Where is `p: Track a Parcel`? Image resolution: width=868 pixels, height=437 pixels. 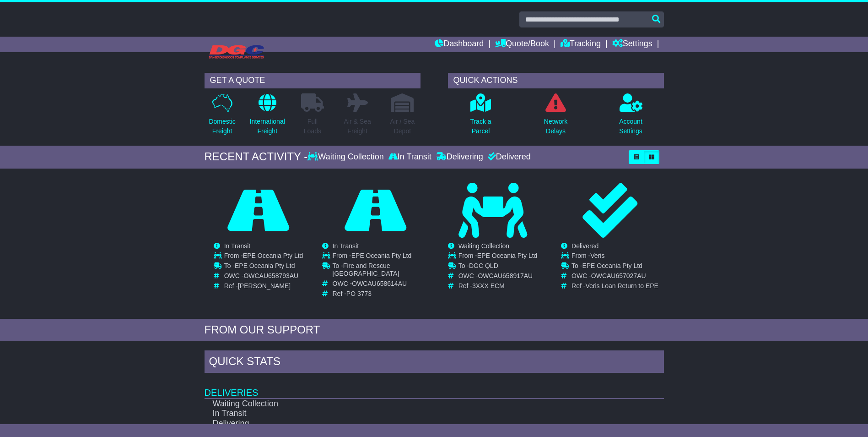 p: Track a Parcel is located at coordinates (480, 127).